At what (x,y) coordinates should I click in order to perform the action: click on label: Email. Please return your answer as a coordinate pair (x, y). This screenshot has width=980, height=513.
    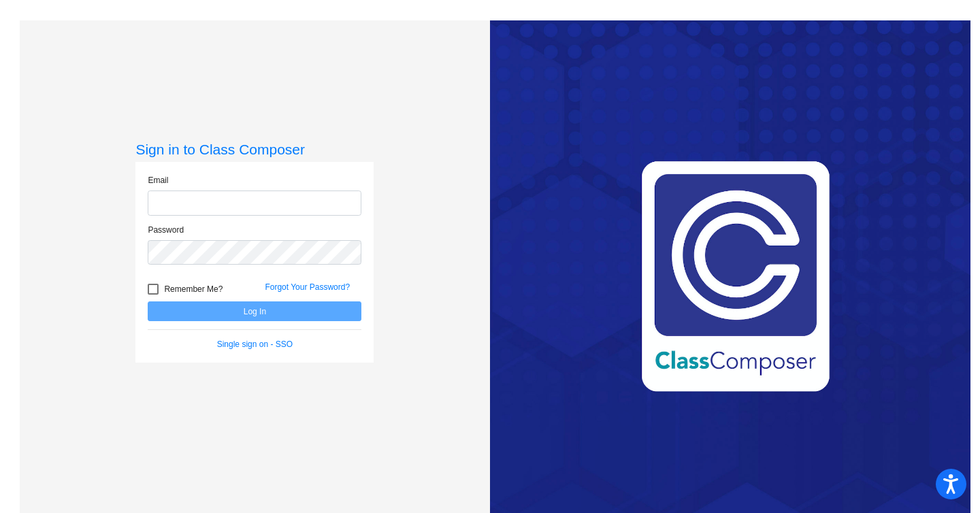
    Looking at the image, I should click on (158, 180).